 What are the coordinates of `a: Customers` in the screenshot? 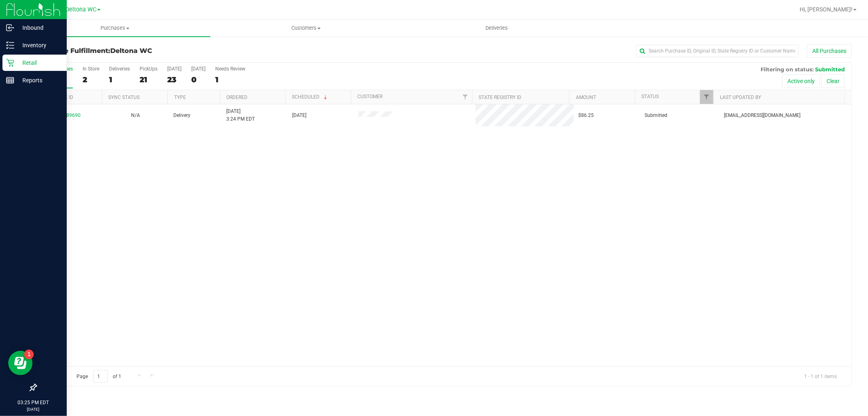 It's located at (306, 28).